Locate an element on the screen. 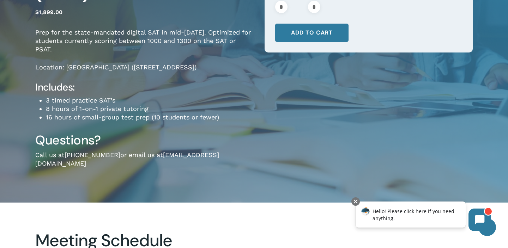 The image size is (508, 248). button: Add to cart is located at coordinates (312, 33).